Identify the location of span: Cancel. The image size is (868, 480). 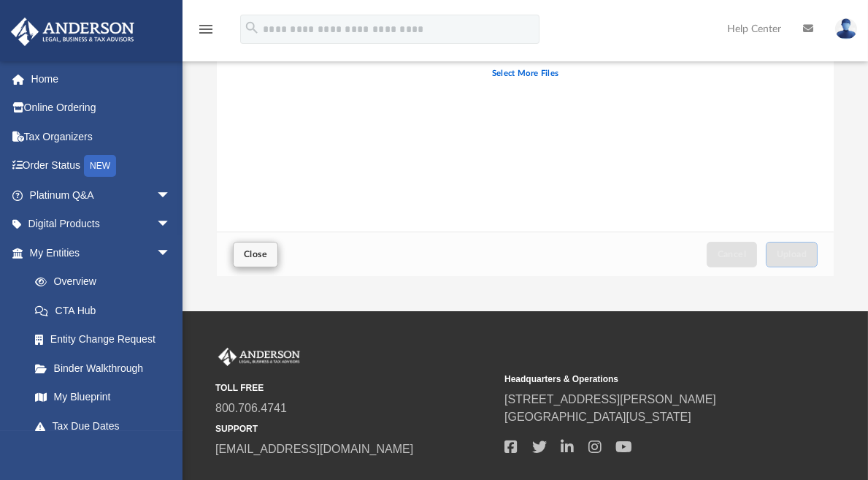
(732, 254).